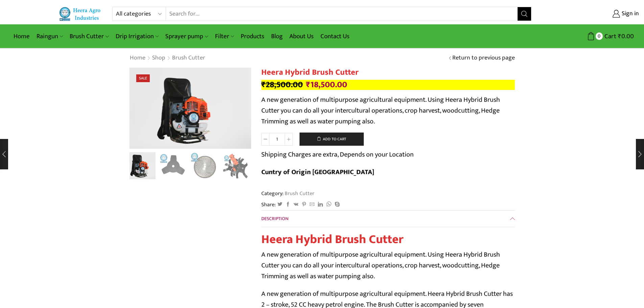 The width and height of the screenshot is (644, 308). I want to click on div: 1 / 10, so click(191, 108).